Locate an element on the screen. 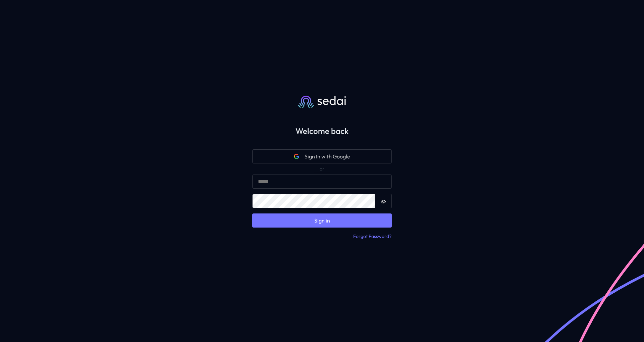 This screenshot has width=644, height=342. button: Sign in is located at coordinates (322, 220).